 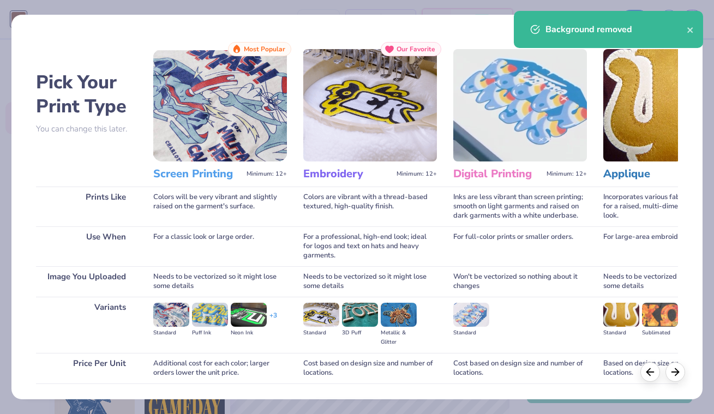 I want to click on p: You can change this later., so click(x=86, y=129).